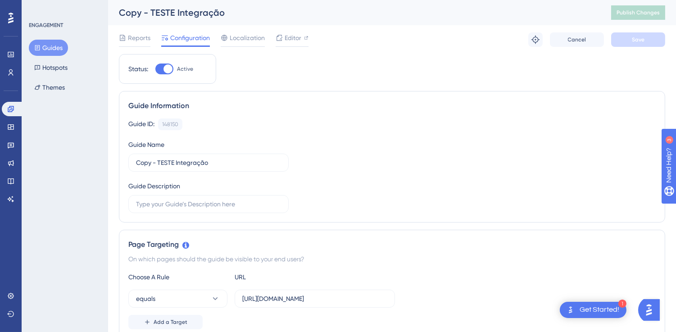 Image resolution: width=676 pixels, height=332 pixels. Describe the element at coordinates (638, 40) in the screenshot. I see `span: Save` at that location.